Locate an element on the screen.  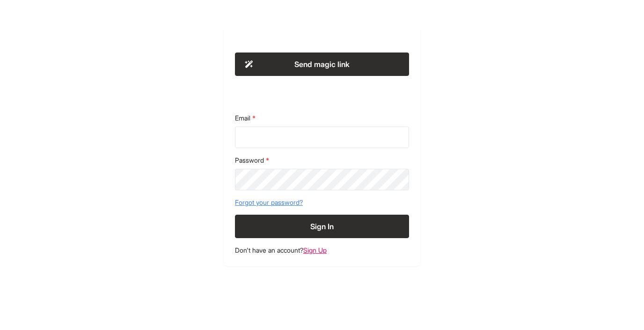
button: Sign In is located at coordinates (322, 226).